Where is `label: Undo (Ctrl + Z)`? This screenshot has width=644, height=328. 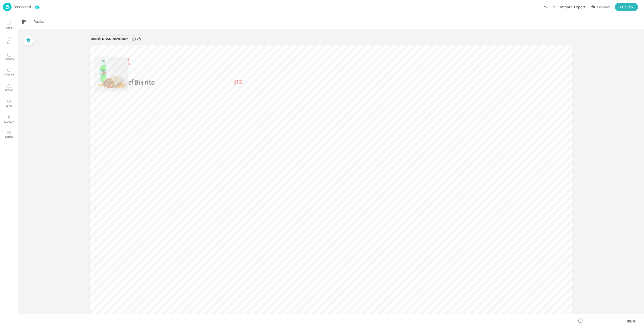 label: Undo (Ctrl + Z) is located at coordinates (545, 7).